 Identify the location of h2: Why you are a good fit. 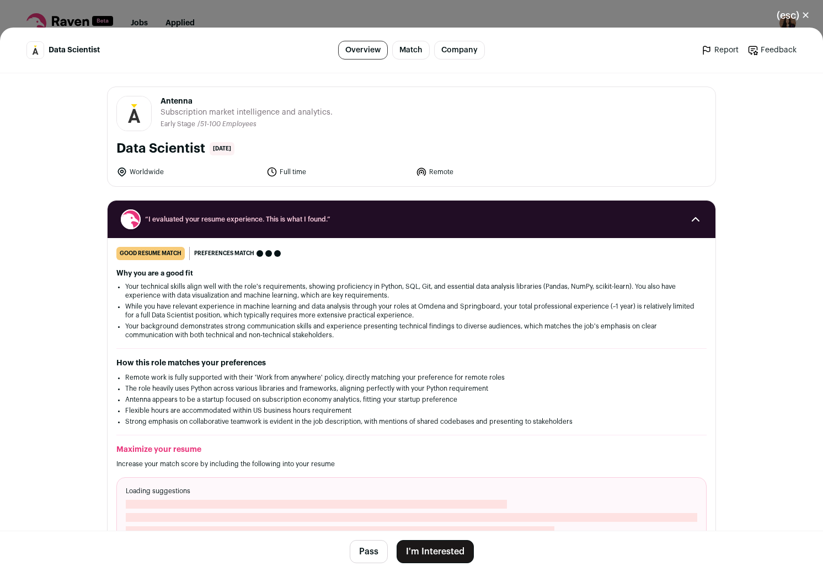
(411, 274).